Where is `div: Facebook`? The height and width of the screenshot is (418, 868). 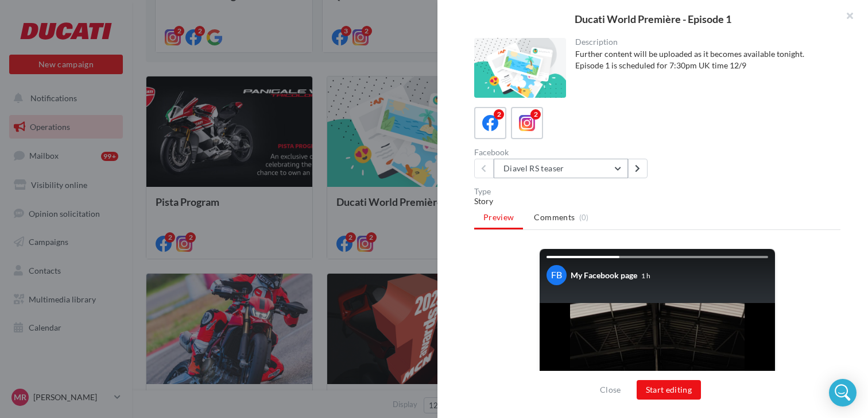
div: Facebook is located at coordinates (563, 152).